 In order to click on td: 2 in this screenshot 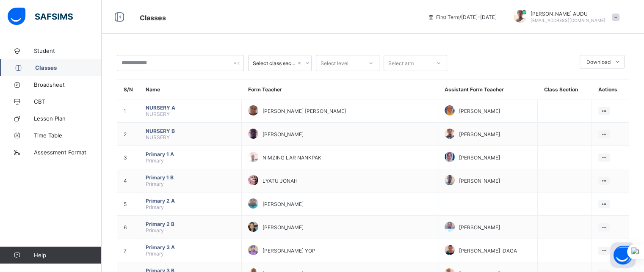, I will do `click(128, 134)`.